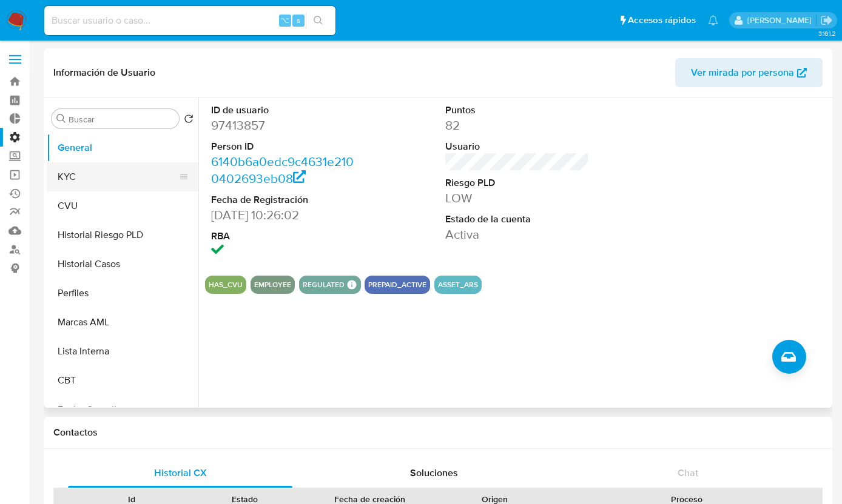  I want to click on dt: Person ID, so click(282, 147).